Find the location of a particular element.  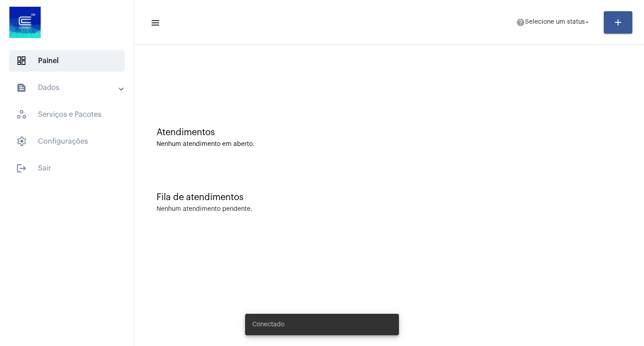

span: Painel is located at coordinates (67, 61).